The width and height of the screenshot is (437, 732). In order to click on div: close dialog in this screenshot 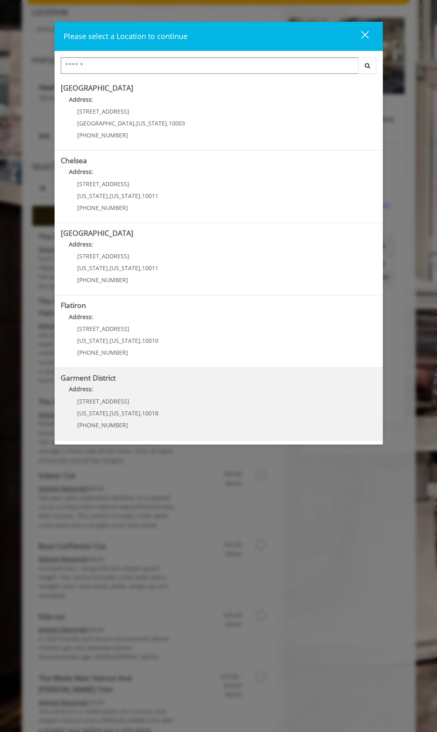, I will do `click(360, 36)`.